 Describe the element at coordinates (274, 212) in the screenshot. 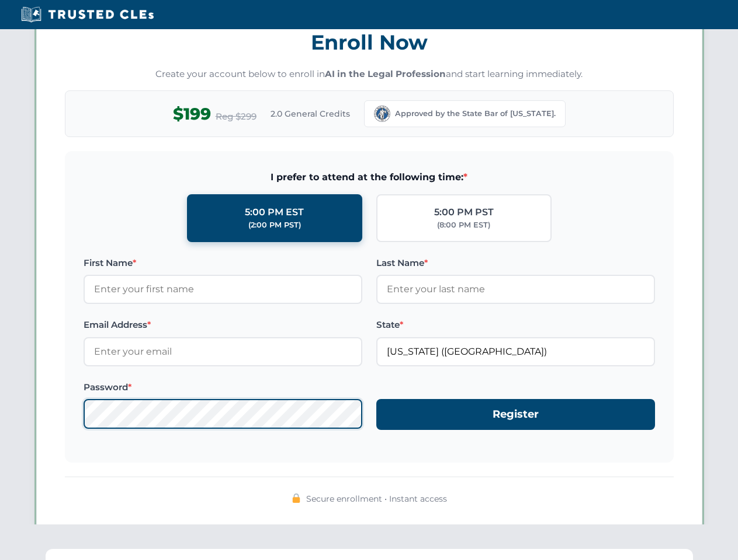

I see `div: 5:00 PM EST` at that location.